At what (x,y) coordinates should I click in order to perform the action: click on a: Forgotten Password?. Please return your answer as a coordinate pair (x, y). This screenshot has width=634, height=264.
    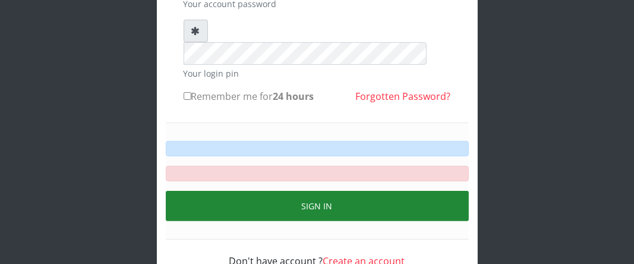
    Looking at the image, I should click on (403, 96).